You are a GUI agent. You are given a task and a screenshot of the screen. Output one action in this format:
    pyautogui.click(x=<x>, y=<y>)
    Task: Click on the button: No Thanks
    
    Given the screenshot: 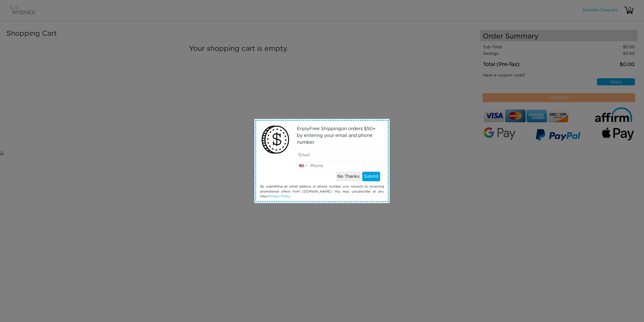 What is the action you would take?
    pyautogui.click(x=348, y=176)
    